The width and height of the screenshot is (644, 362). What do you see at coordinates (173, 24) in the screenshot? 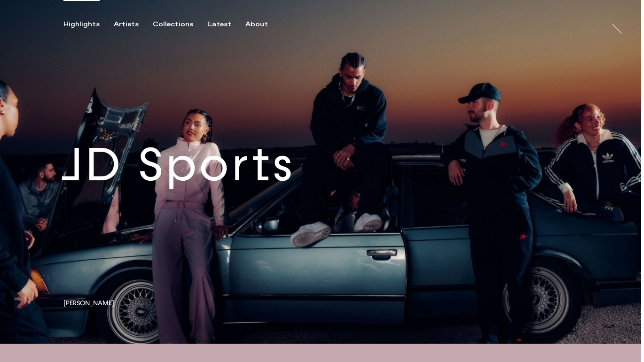
I see `div: Collections` at bounding box center [173, 24].